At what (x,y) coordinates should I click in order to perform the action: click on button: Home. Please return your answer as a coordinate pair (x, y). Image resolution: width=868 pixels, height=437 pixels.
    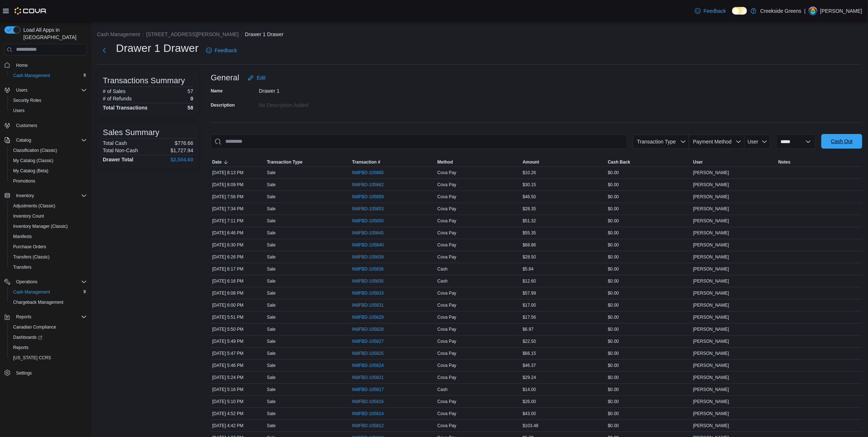
    Looking at the image, I should click on (46, 65).